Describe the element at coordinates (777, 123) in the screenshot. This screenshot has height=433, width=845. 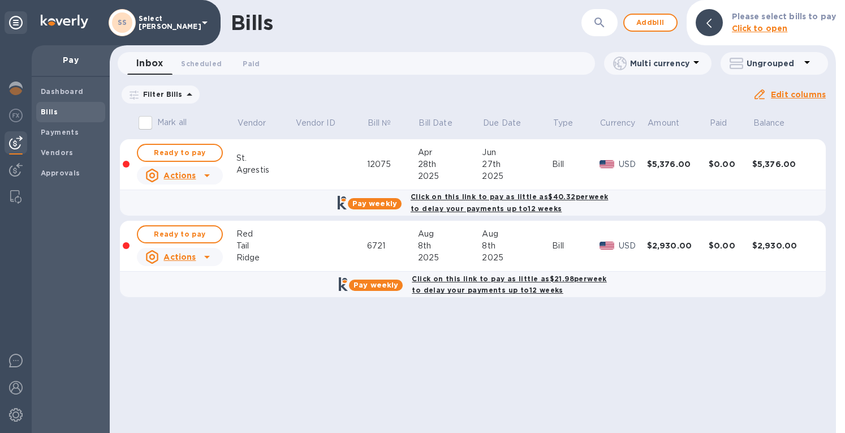
I see `span: Balance` at that location.